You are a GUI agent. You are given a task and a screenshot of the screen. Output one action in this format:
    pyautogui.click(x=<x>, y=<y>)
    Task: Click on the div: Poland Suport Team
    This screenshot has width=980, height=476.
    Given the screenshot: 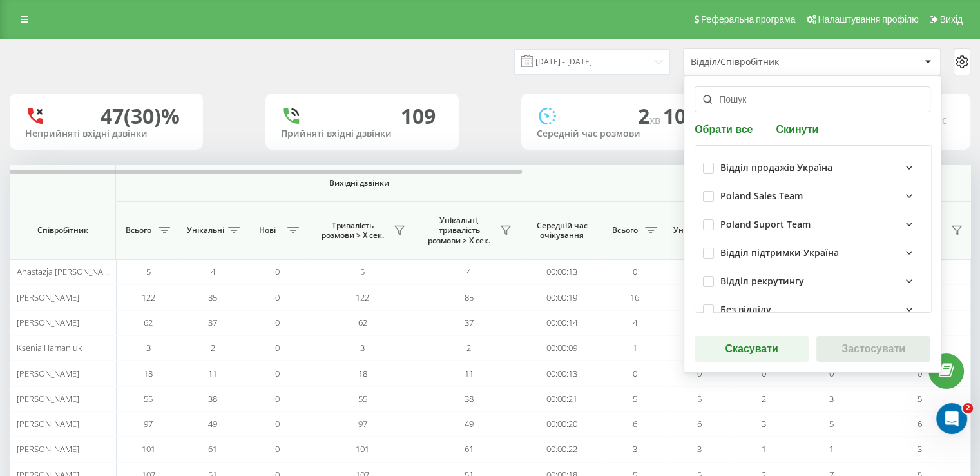 What is the action you would take?
    pyautogui.click(x=765, y=224)
    